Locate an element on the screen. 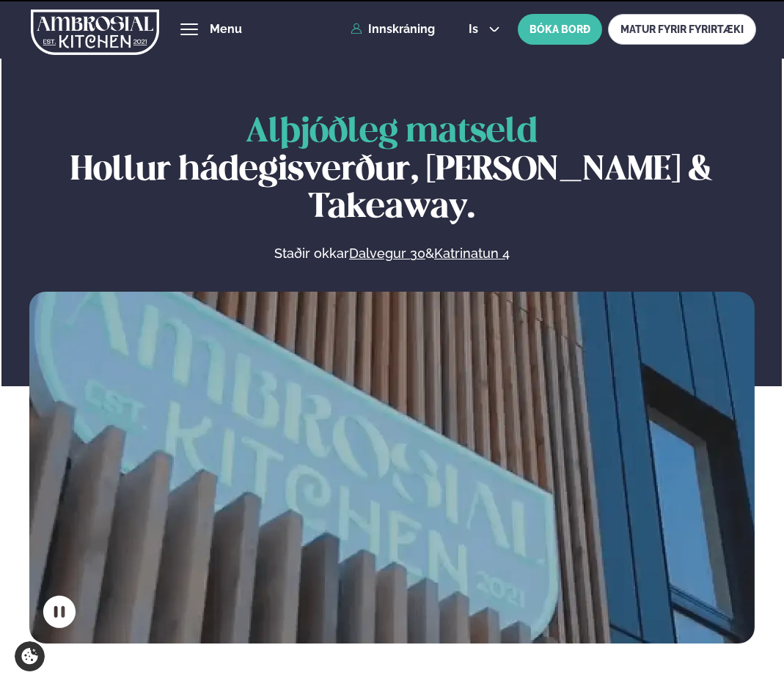 The height and width of the screenshot is (686, 784). span: Alþjóðleg matseld is located at coordinates (392, 133).